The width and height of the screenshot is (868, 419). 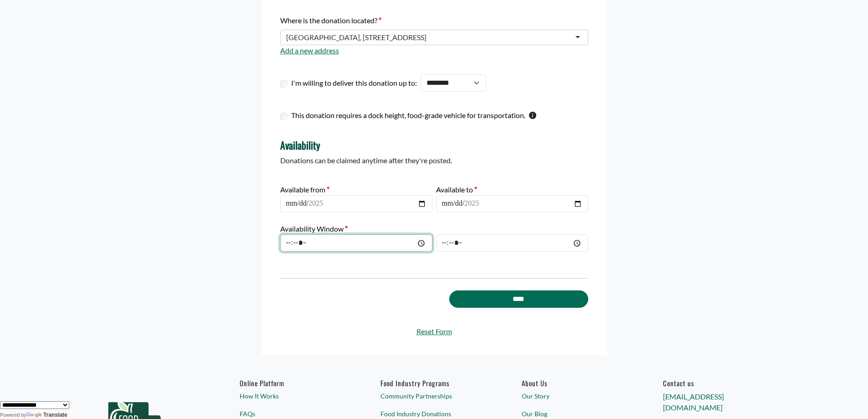 What do you see at coordinates (575, 383) in the screenshot?
I see `h6: About Us` at bounding box center [575, 383].